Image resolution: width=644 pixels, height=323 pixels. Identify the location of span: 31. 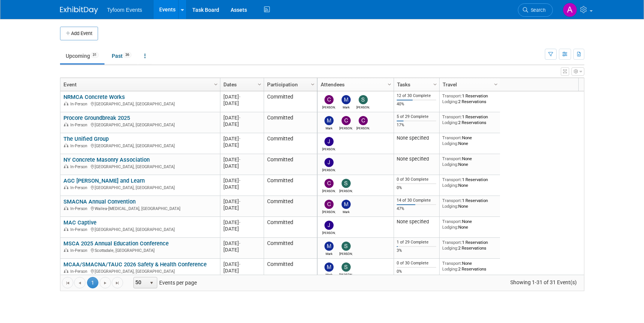
(94, 55).